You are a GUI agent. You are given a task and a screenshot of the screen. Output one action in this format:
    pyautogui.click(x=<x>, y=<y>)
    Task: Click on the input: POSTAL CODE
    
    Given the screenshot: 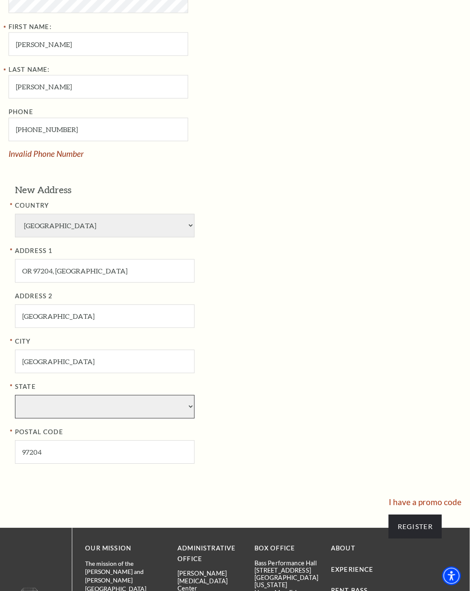 What is the action you would take?
    pyautogui.click(x=105, y=452)
    